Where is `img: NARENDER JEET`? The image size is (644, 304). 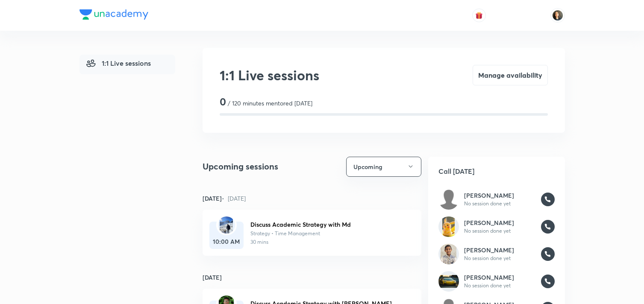 img: NARENDER JEET is located at coordinates (557, 15).